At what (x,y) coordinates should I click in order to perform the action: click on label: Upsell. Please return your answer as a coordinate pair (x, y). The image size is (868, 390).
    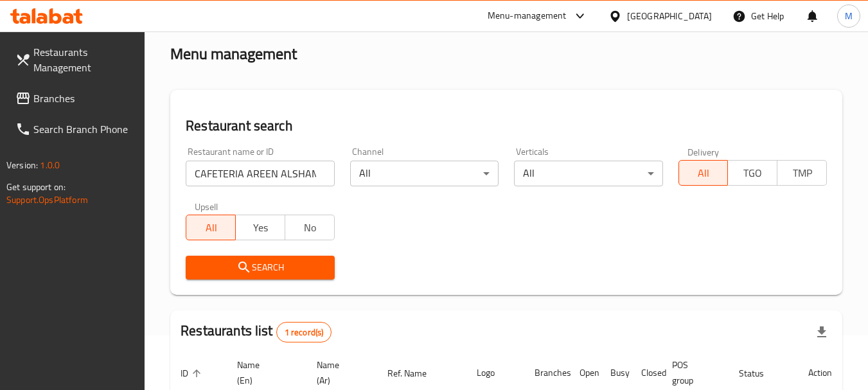
    Looking at the image, I should click on (206, 206).